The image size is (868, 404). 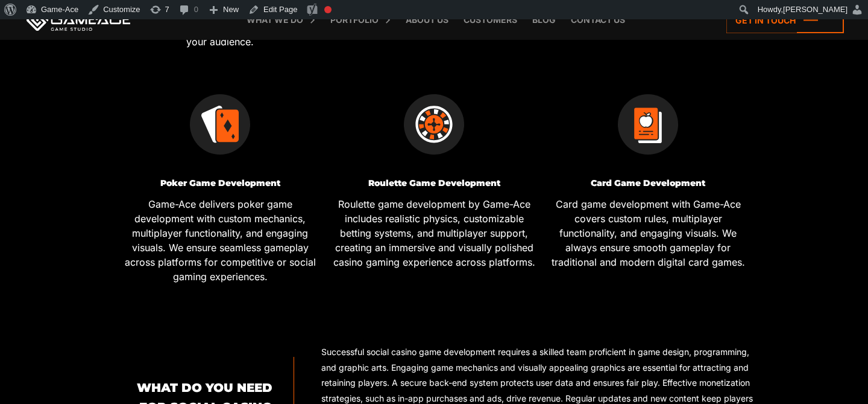 I want to click on h3: Roulette Game Development, so click(x=434, y=183).